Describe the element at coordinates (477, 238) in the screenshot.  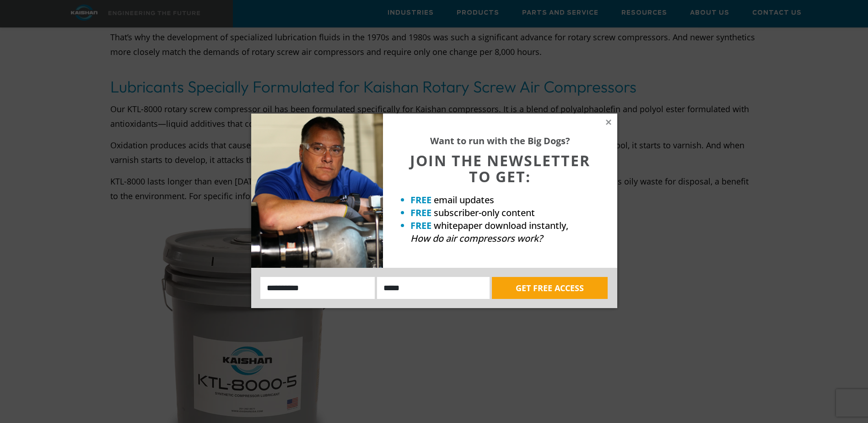
I see `em: How do air compressors work?` at that location.